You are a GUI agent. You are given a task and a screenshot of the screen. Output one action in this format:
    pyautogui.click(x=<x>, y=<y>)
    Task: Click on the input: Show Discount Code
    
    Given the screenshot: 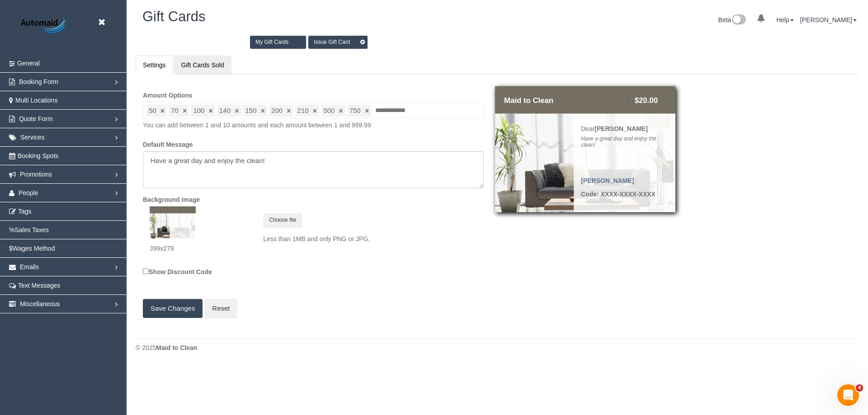 What is the action you would take?
    pyautogui.click(x=145, y=272)
    